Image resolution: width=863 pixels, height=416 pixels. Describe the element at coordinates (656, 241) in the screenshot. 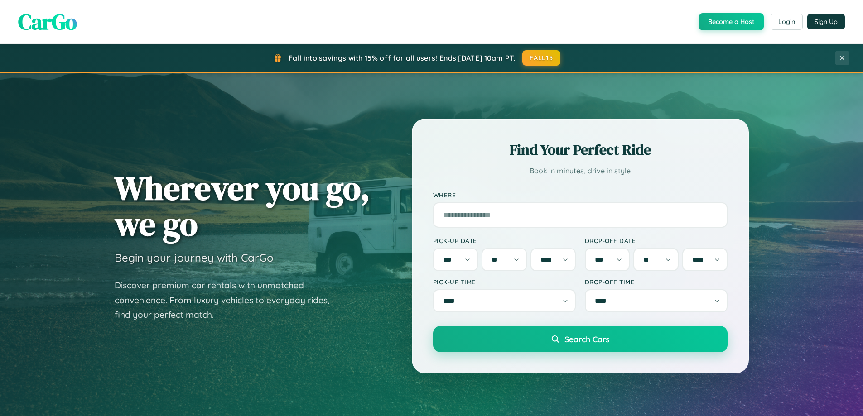

I see `label: Drop-off Date` at that location.